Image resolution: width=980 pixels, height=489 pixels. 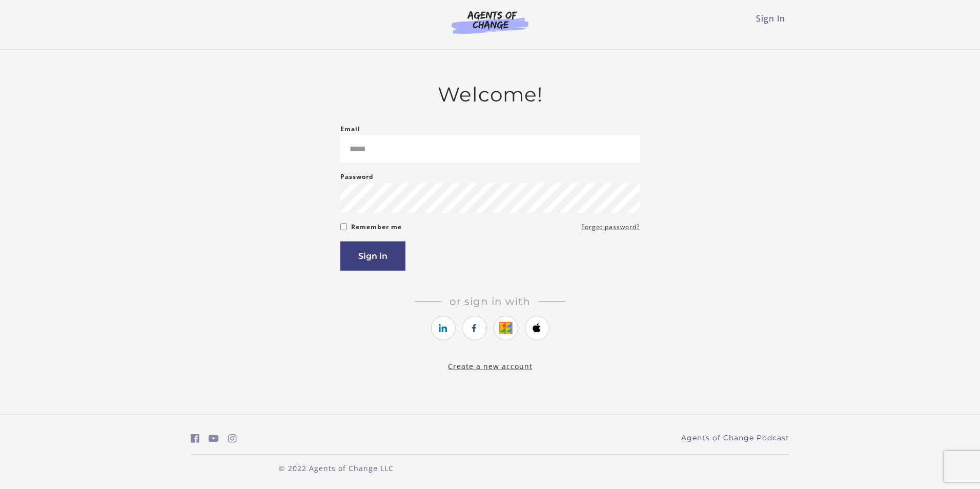 I want to click on a: https://courses.thinkific.com/users/auth/apple?ss%5Breferral%5D=&ss%5Buser_return_to%5D=&ss%5Bvis..., so click(x=537, y=328).